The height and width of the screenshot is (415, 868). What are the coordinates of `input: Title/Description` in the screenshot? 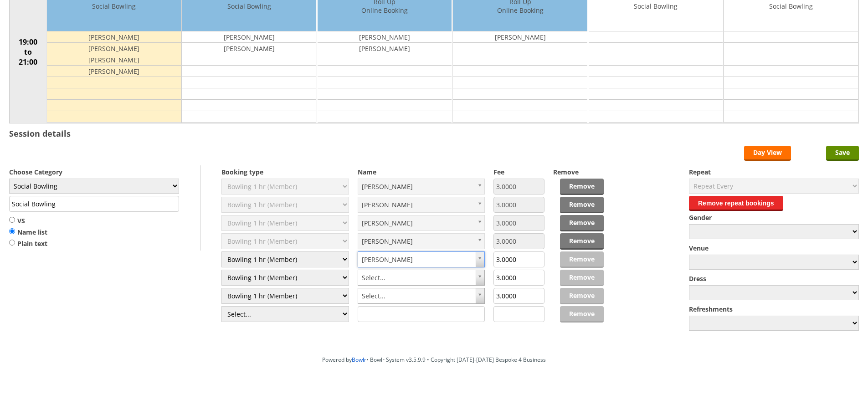 It's located at (94, 204).